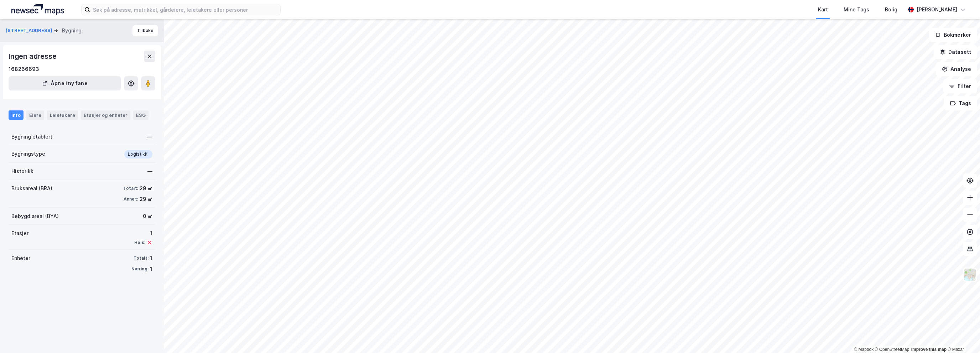  Describe the element at coordinates (960, 104) in the screenshot. I see `button: Tags` at that location.